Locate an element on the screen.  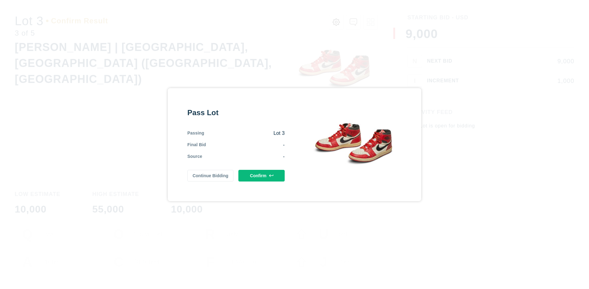
button: Confirm is located at coordinates (261, 175).